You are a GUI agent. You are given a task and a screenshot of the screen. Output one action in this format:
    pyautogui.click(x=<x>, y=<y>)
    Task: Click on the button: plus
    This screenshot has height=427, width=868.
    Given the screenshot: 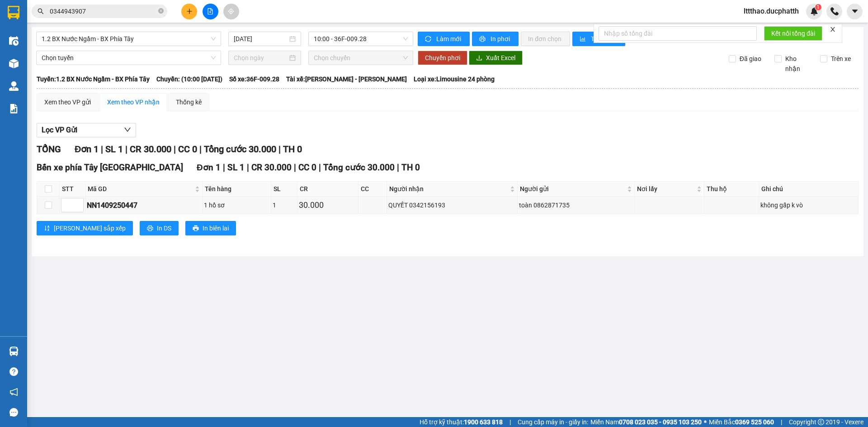 What is the action you would take?
    pyautogui.click(x=189, y=11)
    